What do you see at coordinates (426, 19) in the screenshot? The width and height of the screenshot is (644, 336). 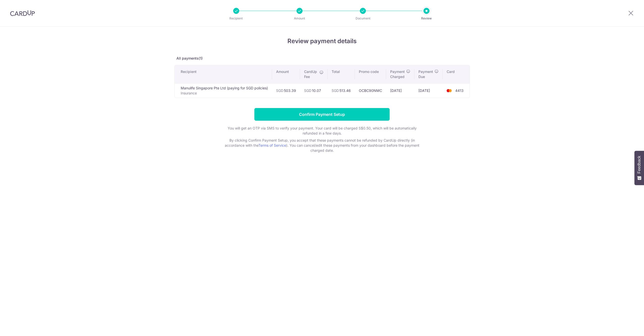 I see `p: Review` at bounding box center [426, 19].